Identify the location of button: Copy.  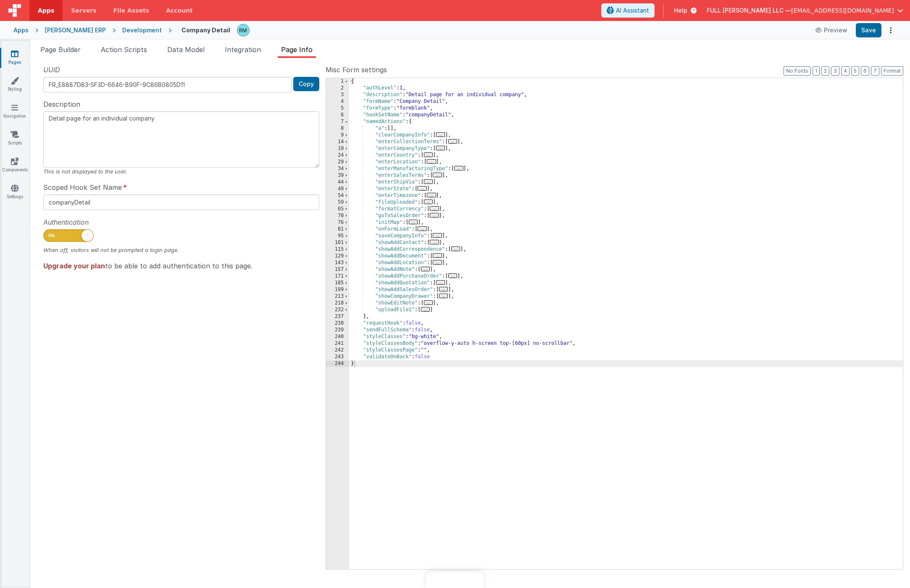
(306, 84).